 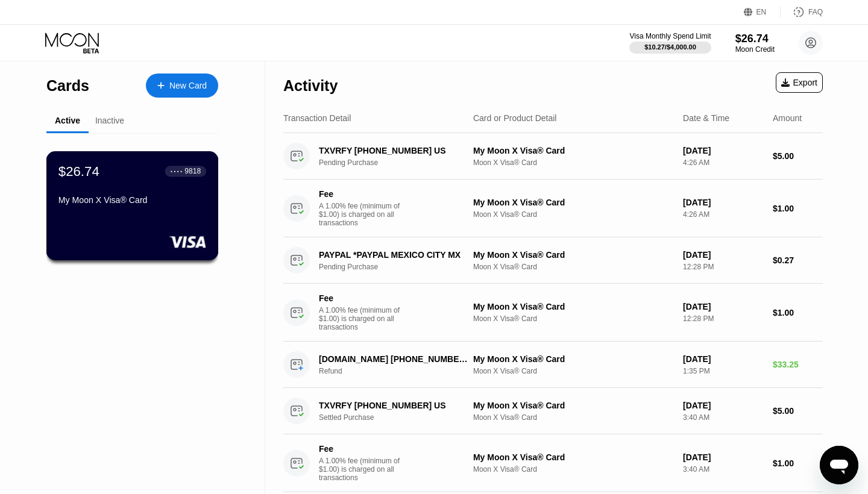 I want to click on div: Visa Monthly Spend Limit$10.27/$4,000.00, so click(x=669, y=42).